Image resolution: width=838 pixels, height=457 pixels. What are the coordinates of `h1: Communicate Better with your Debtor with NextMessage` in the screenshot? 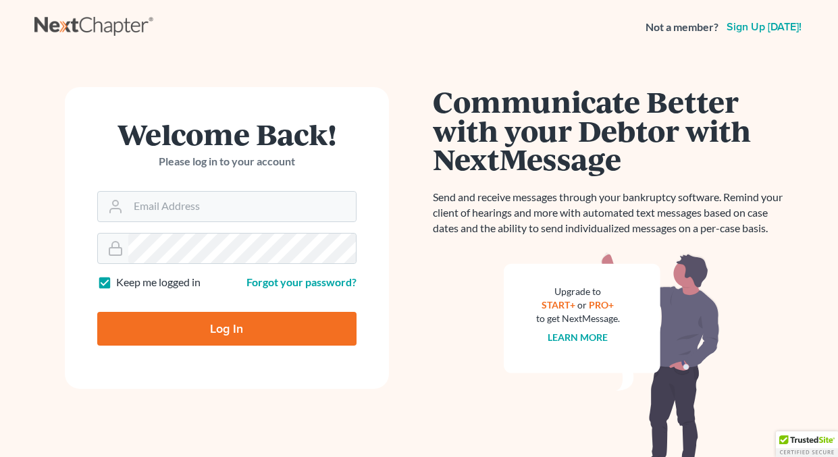 It's located at (612, 130).